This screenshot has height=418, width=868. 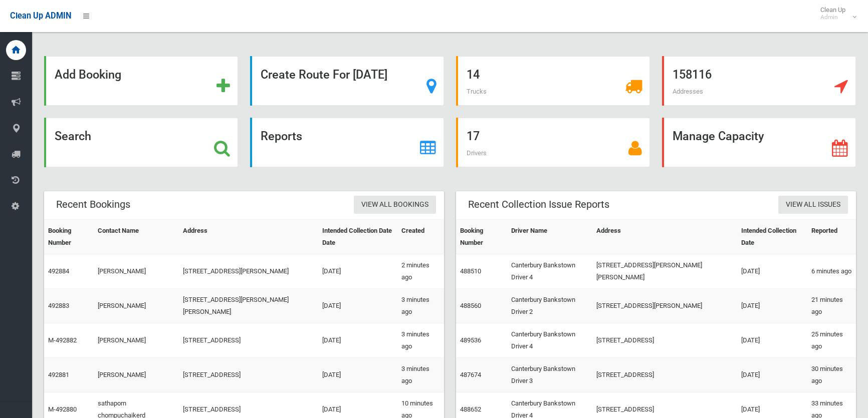 I want to click on td: 2 minutes ago, so click(x=421, y=272).